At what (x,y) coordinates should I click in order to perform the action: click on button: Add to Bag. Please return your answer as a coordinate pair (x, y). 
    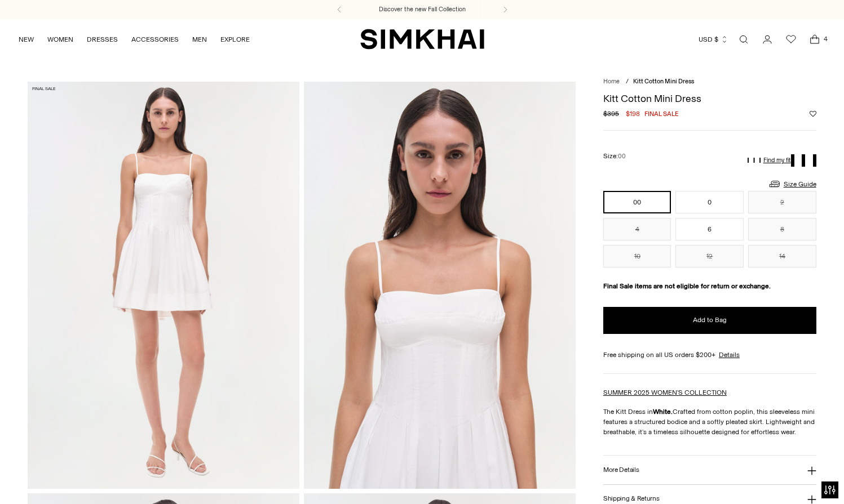
    Looking at the image, I should click on (710, 320).